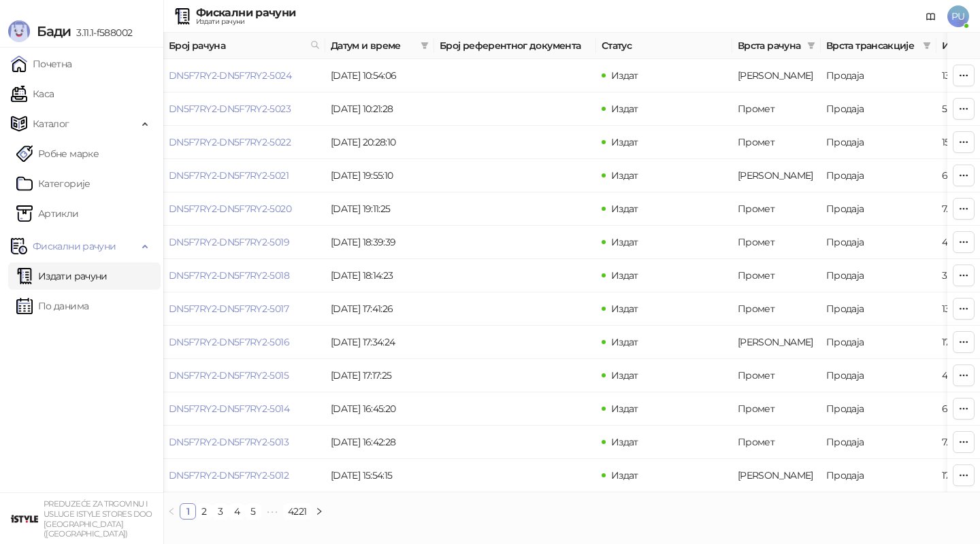 The width and height of the screenshot is (980, 544). What do you see at coordinates (245, 209) in the screenshot?
I see `td: DN5F7RY2-DN5F7RY2-5020` at bounding box center [245, 209].